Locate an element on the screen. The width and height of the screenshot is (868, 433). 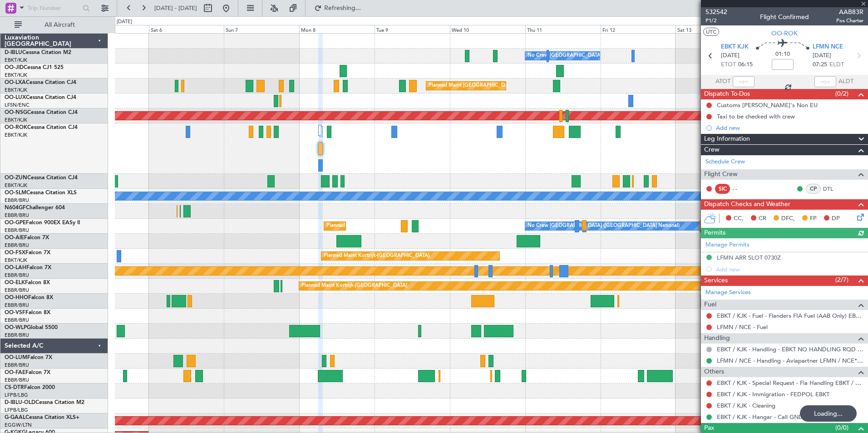
a: EGGW/LTN is located at coordinates (18, 425).